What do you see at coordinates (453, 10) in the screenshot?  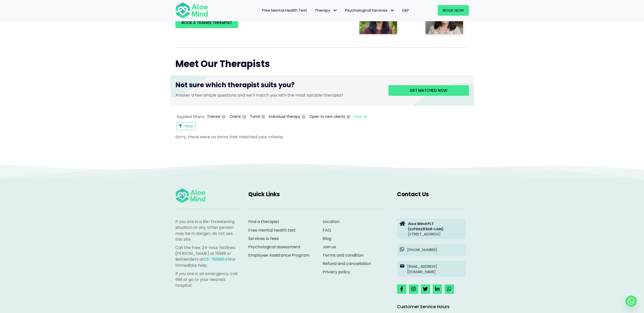 I see `a: Book Now` at bounding box center [453, 10].